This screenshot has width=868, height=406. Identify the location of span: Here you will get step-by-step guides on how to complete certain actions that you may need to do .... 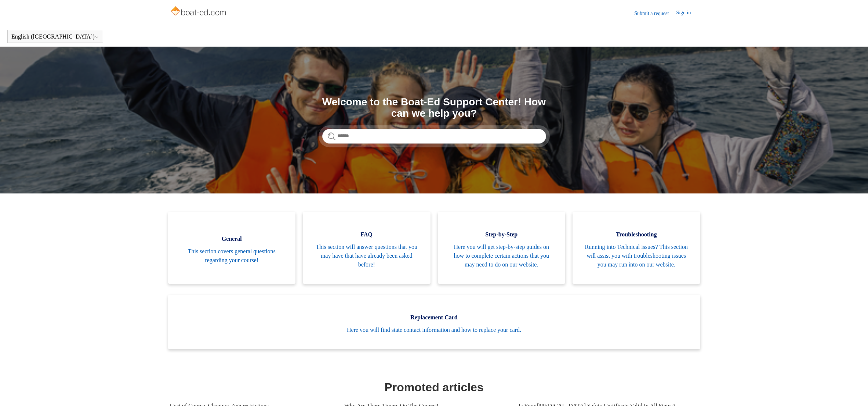
(501, 256).